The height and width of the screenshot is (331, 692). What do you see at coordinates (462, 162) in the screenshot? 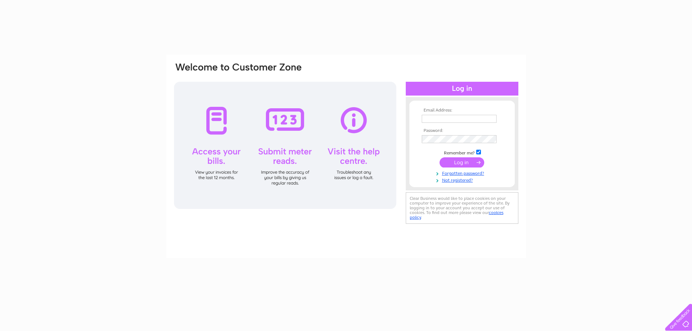
I see `input: Submit` at bounding box center [462, 162].